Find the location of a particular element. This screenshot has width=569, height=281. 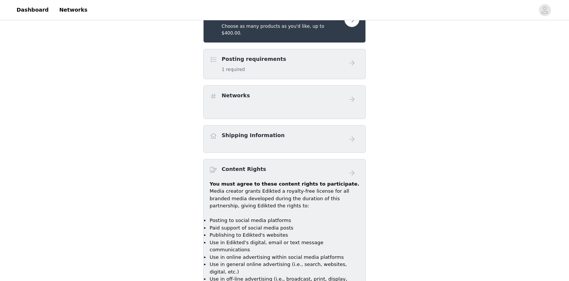

li: Posting to social media platforms is located at coordinates (284, 221).